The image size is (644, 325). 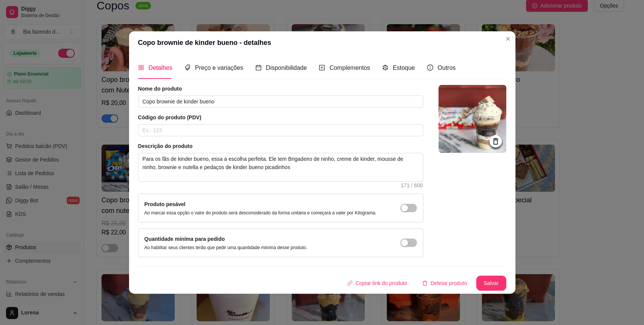 I want to click on p: Ao marcar essa opção o valor do produto será desconsiderado da forma unitária e começará a valer ..., so click(x=260, y=213).